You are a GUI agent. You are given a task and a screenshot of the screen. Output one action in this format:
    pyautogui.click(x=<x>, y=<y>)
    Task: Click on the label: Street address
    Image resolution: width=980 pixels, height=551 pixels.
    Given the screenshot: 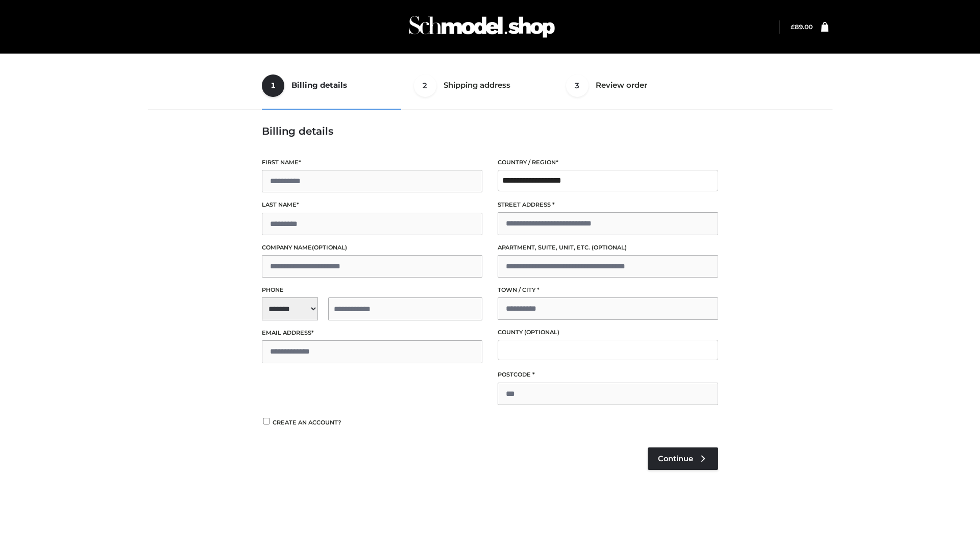 What is the action you would take?
    pyautogui.click(x=608, y=205)
    